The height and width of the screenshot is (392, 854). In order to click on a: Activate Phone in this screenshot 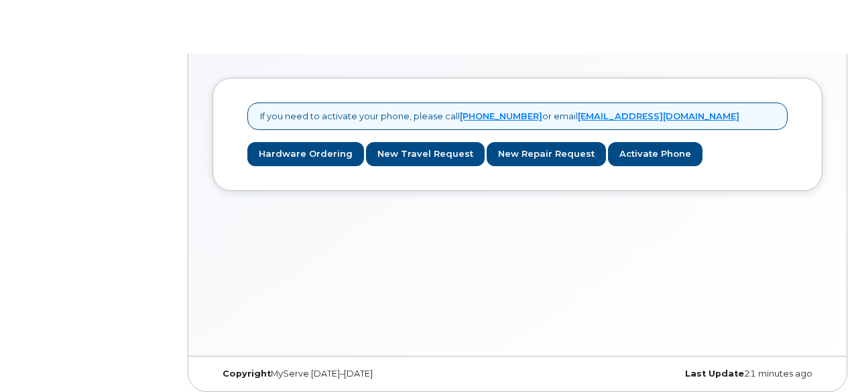, I will do `click(655, 154)`.